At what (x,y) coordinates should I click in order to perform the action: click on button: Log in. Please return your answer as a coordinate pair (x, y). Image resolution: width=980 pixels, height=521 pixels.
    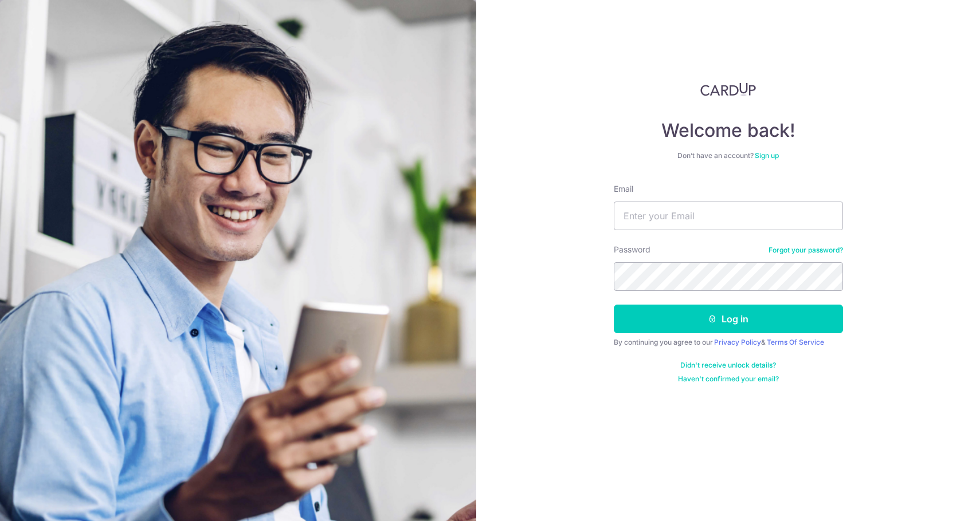
    Looking at the image, I should click on (728, 319).